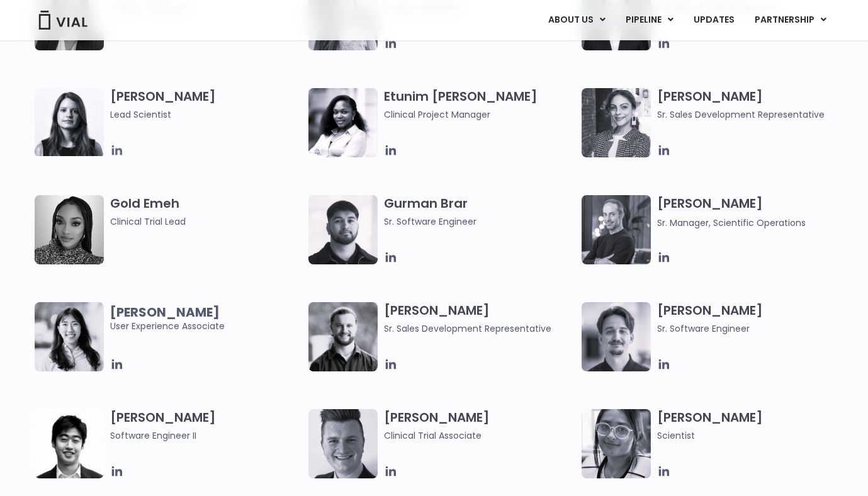  What do you see at coordinates (714, 20) in the screenshot?
I see `a: UPDATES` at bounding box center [714, 20].